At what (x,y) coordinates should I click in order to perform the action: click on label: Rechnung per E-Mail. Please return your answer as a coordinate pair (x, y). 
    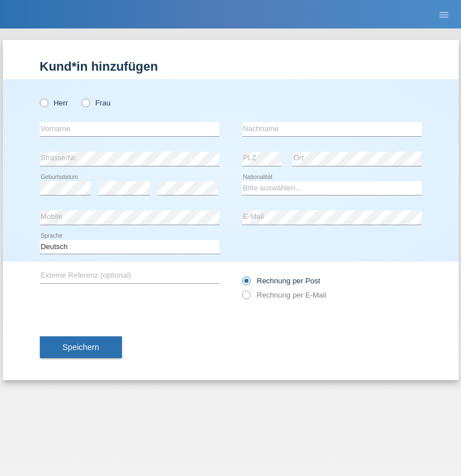
    Looking at the image, I should click on (285, 295).